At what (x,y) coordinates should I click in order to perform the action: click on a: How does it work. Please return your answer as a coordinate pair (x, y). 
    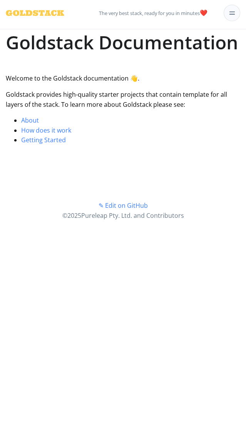
    Looking at the image, I should click on (46, 130).